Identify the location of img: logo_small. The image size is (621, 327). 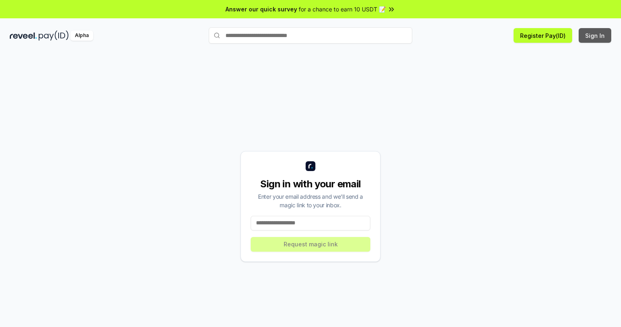
(310, 166).